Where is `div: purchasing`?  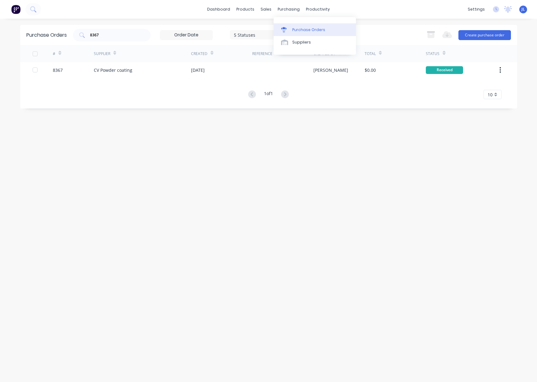 div: purchasing is located at coordinates (289, 9).